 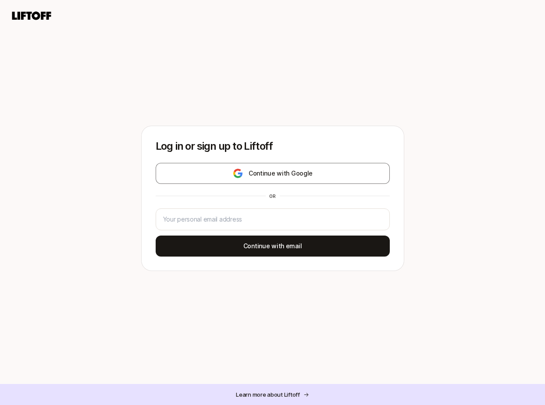 I want to click on p: Log in or sign up to Liftoff, so click(x=273, y=146).